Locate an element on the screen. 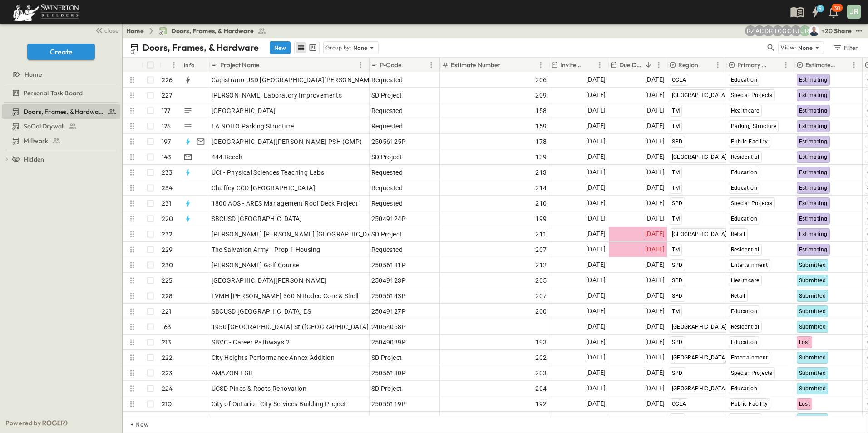 The height and width of the screenshot is (433, 868). span: 204 is located at coordinates (541, 389).